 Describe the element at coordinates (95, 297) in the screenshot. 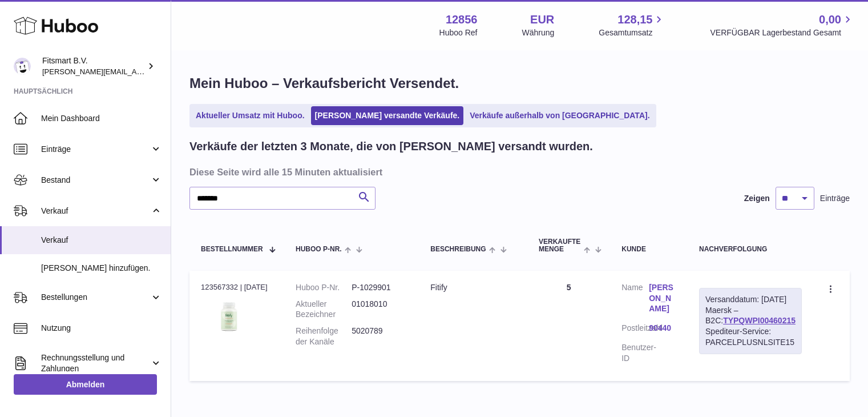

I see `span: Bestellungen` at that location.